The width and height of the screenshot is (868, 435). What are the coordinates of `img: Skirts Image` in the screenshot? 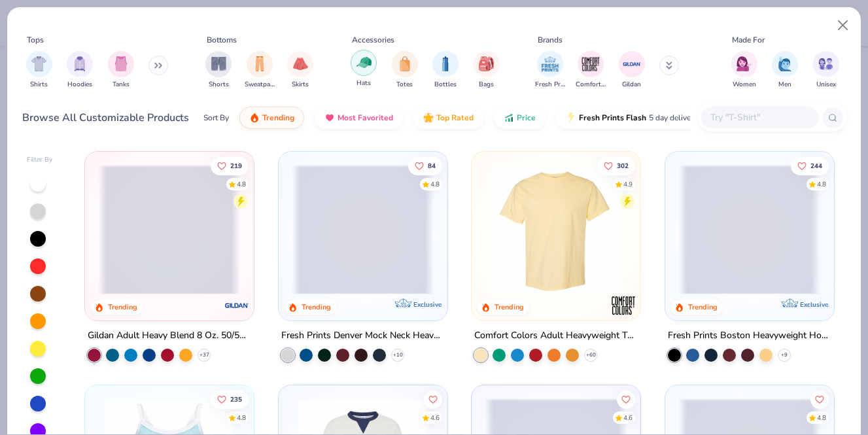 It's located at (300, 64).